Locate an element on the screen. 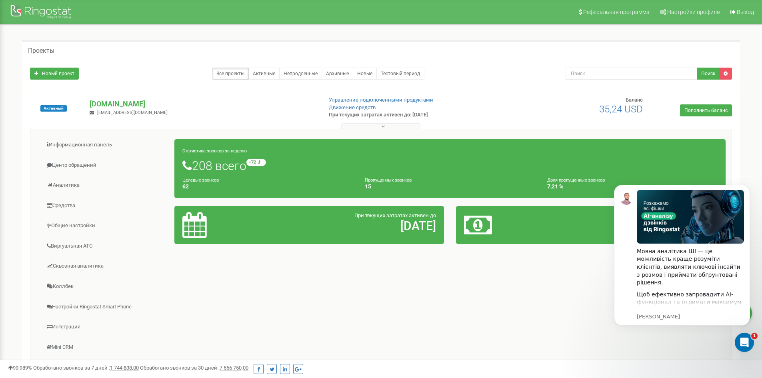 This screenshot has width=762, height=378. a: Все проекты is located at coordinates (230, 74).